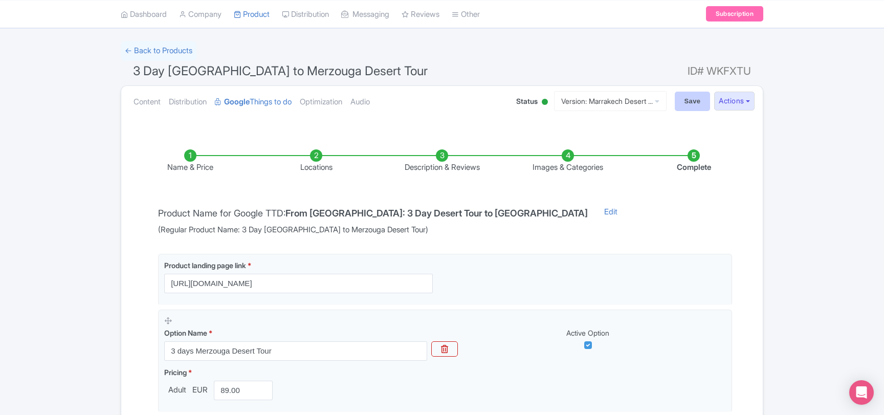 The width and height of the screenshot is (884, 415). I want to click on input: Option Name, so click(296, 351).